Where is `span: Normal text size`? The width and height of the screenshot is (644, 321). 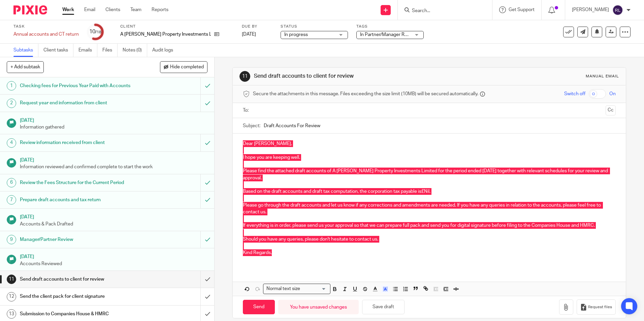 span: Normal text size is located at coordinates (283, 288).